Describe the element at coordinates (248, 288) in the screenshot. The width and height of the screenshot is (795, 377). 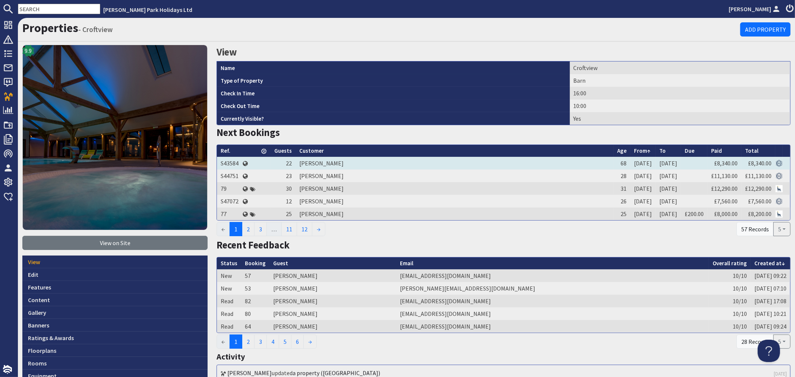
I see `a: 53` at that location.